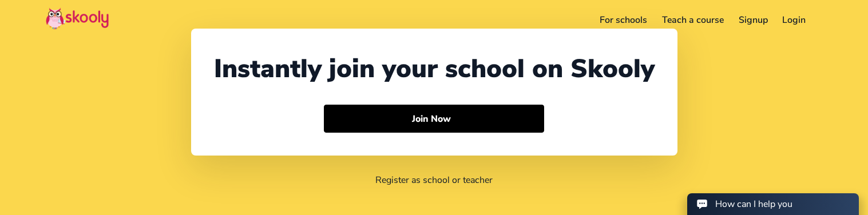 This screenshot has height=215, width=868. What do you see at coordinates (77, 18) in the screenshot?
I see `img: Skooly` at bounding box center [77, 18].